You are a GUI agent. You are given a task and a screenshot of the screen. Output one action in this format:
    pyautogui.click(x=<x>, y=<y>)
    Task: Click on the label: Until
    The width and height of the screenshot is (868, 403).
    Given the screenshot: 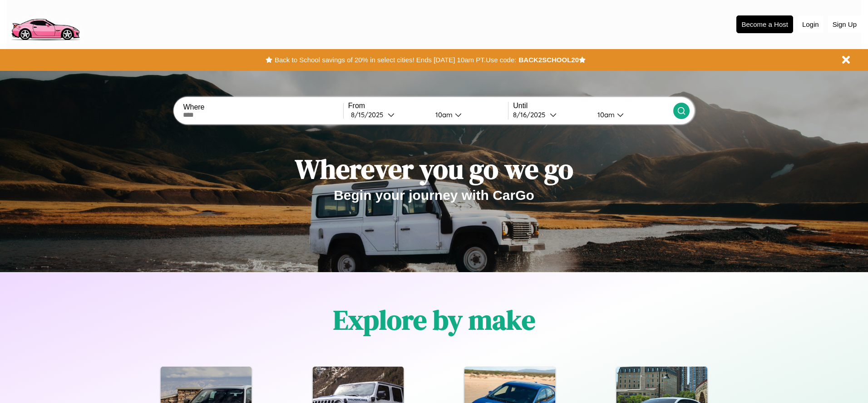 What is the action you would take?
    pyautogui.click(x=593, y=106)
    